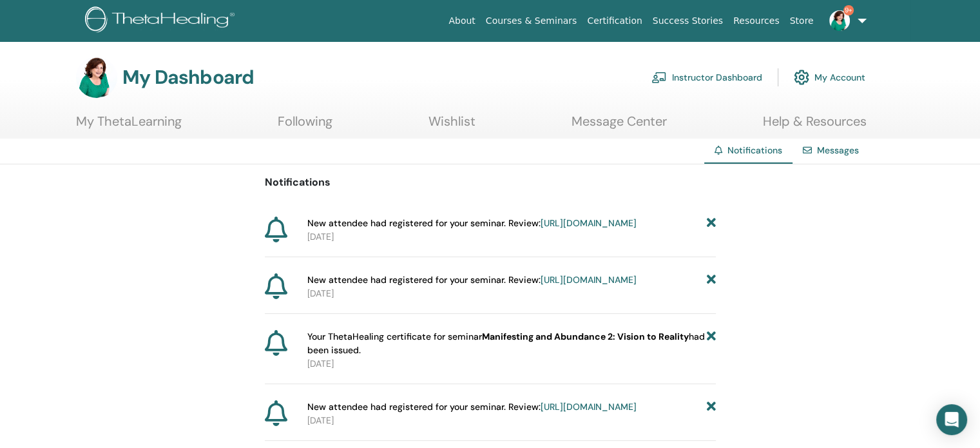 The height and width of the screenshot is (448, 980). What do you see at coordinates (829, 77) in the screenshot?
I see `a: My Account` at bounding box center [829, 77].